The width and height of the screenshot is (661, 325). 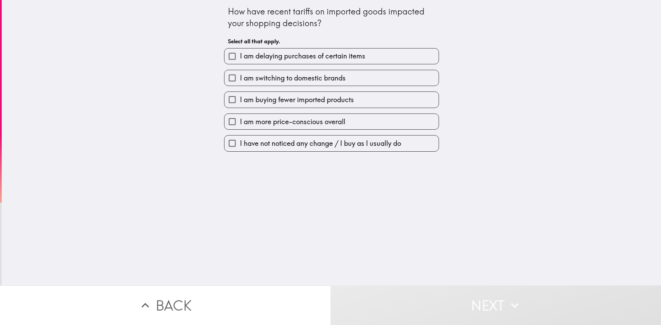 What do you see at coordinates (331, 99) in the screenshot?
I see `button: I am buying fewer imported products` at bounding box center [331, 99].